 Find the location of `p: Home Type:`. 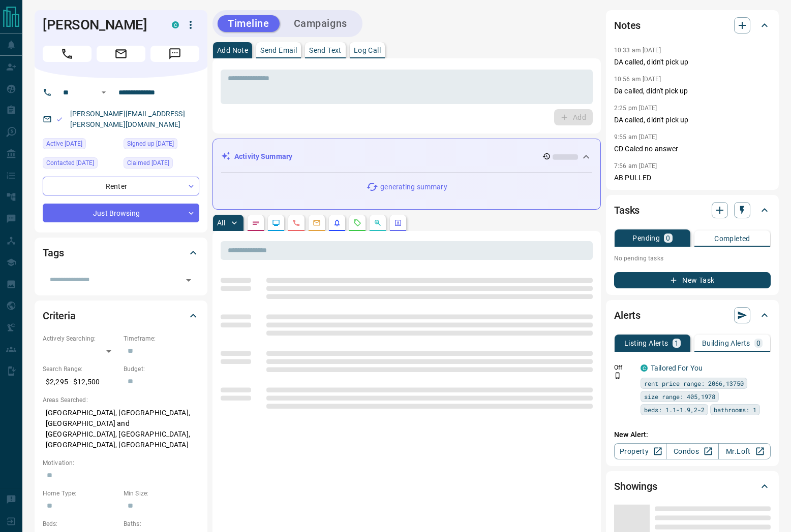

p: Home Type: is located at coordinates (81, 494).